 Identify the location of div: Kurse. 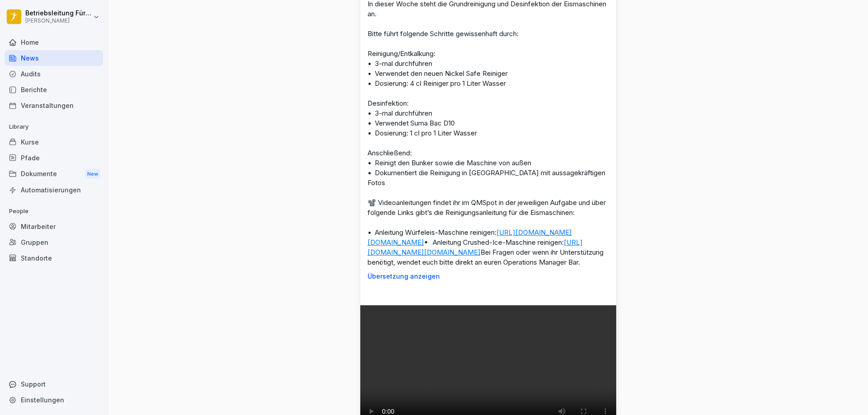
(54, 142).